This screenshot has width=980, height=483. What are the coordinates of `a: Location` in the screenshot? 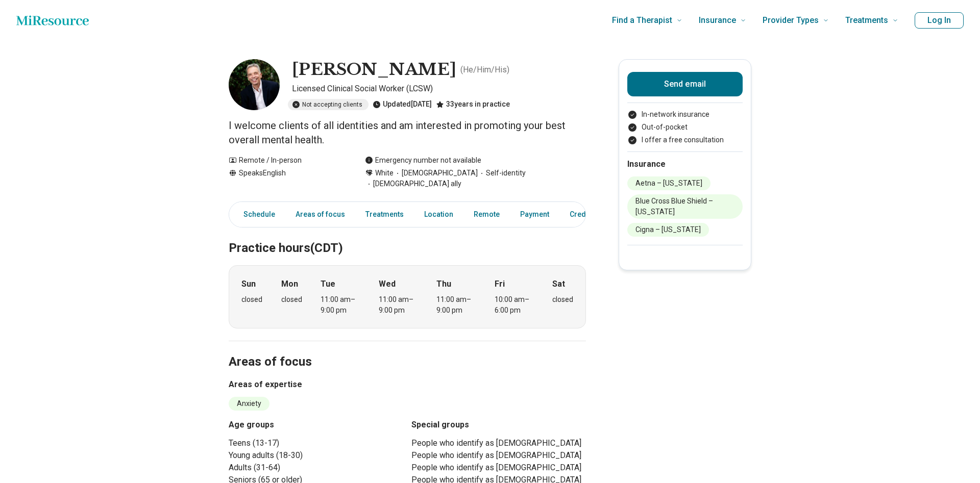 It's located at (438, 214).